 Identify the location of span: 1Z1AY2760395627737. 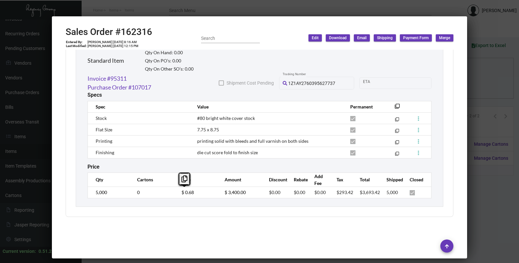
(311, 83).